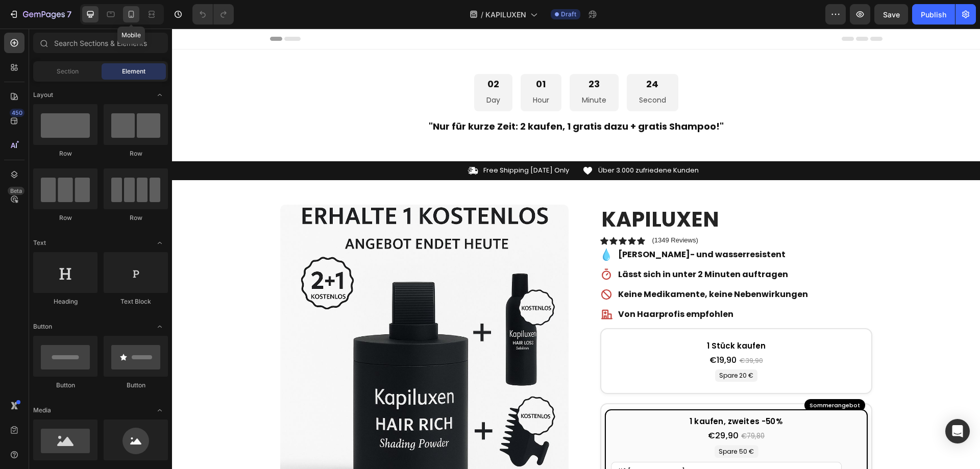  What do you see at coordinates (564, 332) in the screenshot?
I see `div: €19,90` at bounding box center [564, 332].